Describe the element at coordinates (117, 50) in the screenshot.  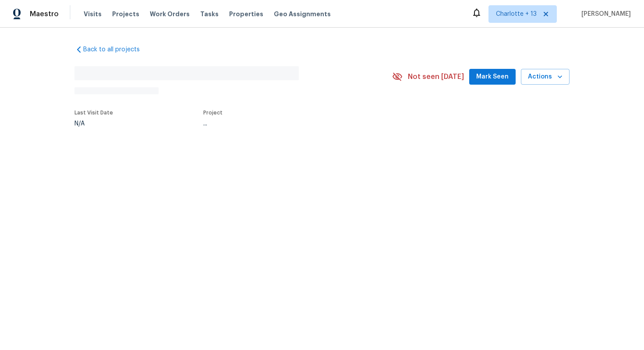
I see `a: Back to all projects` at that location.